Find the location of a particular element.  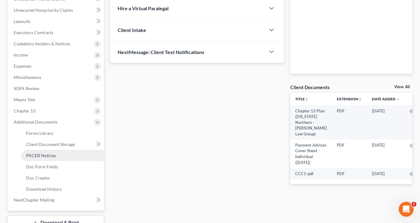

span: Forms Library is located at coordinates (40, 133).